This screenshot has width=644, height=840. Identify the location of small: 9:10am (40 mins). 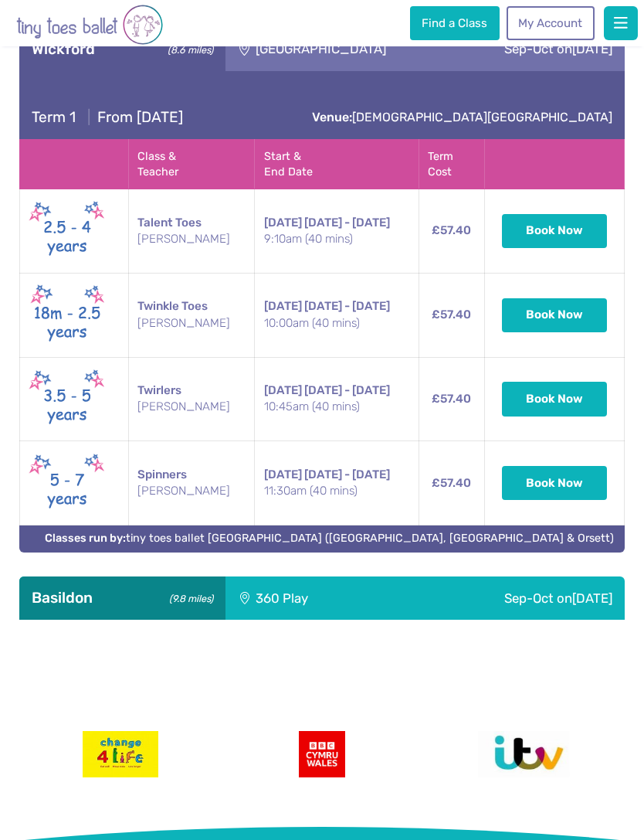
(337, 238).